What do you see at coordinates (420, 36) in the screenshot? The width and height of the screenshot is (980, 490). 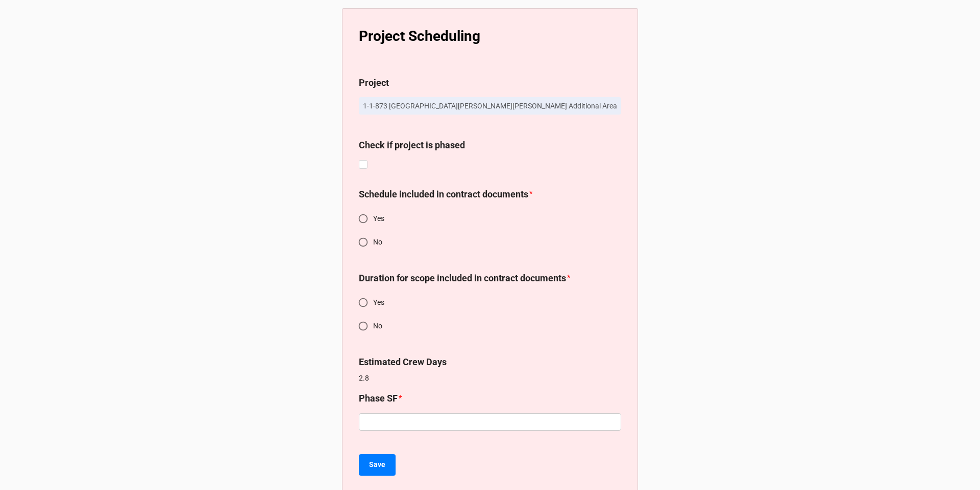 I see `b: Project Scheduling` at bounding box center [420, 36].